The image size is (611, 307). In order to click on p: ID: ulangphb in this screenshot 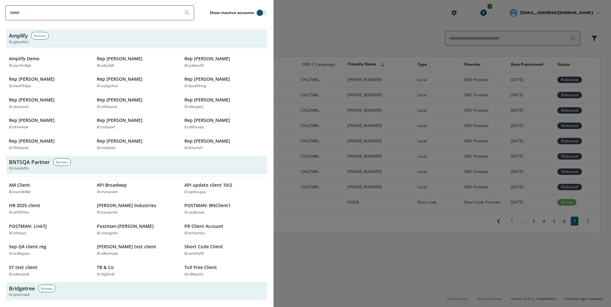, I will do `click(107, 234)`.